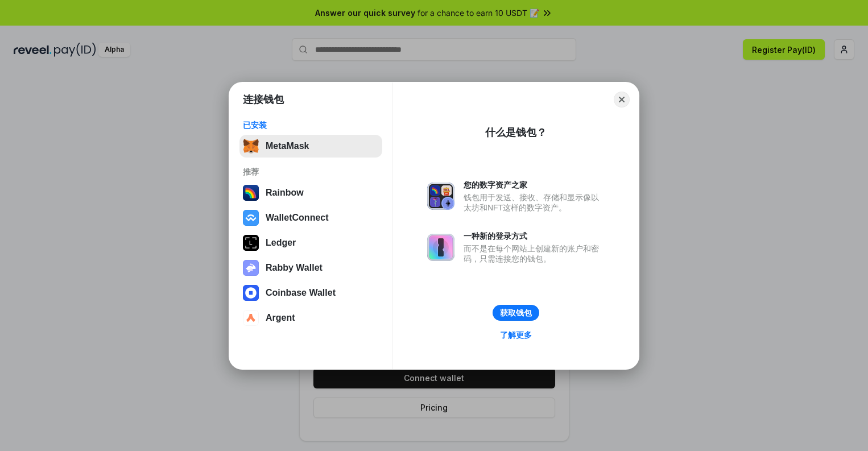  Describe the element at coordinates (311, 125) in the screenshot. I see `div: 已安装` at that location.